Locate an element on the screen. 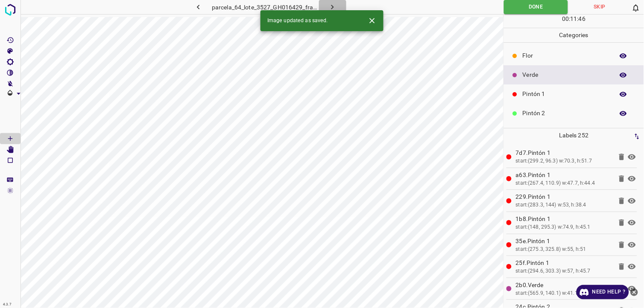 This screenshot has width=644, height=308. img: logo is located at coordinates (10, 10).